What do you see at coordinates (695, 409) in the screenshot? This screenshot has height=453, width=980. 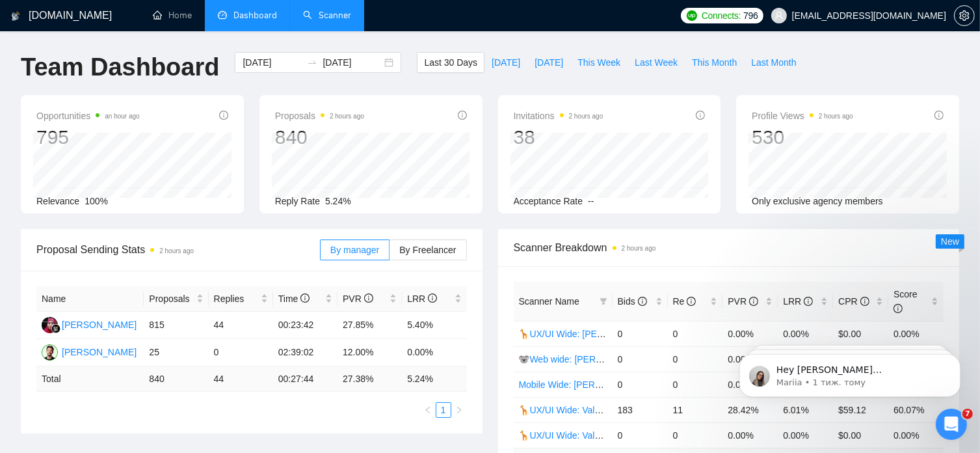 I see `td: 11` at bounding box center [695, 409].